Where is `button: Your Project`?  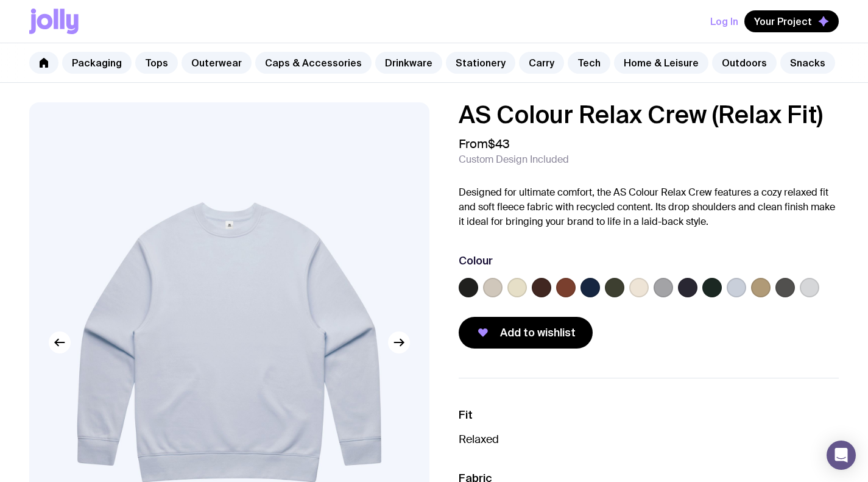
button: Your Project is located at coordinates (792, 21).